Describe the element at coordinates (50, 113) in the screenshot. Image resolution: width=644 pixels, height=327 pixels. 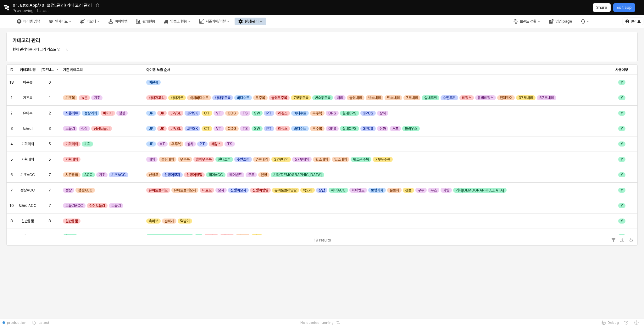
I see `span: 2` at that location.